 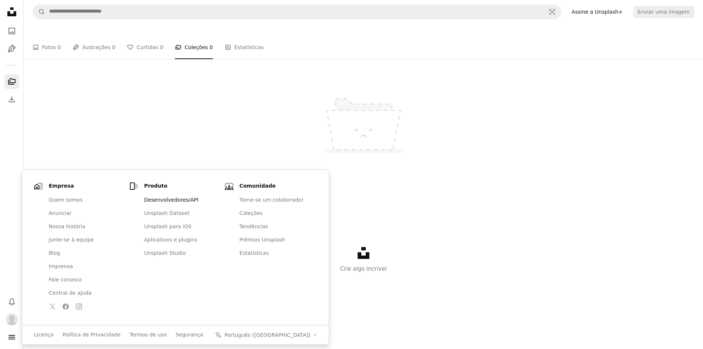 I want to click on a: Junte-se à equipe, so click(x=85, y=240).